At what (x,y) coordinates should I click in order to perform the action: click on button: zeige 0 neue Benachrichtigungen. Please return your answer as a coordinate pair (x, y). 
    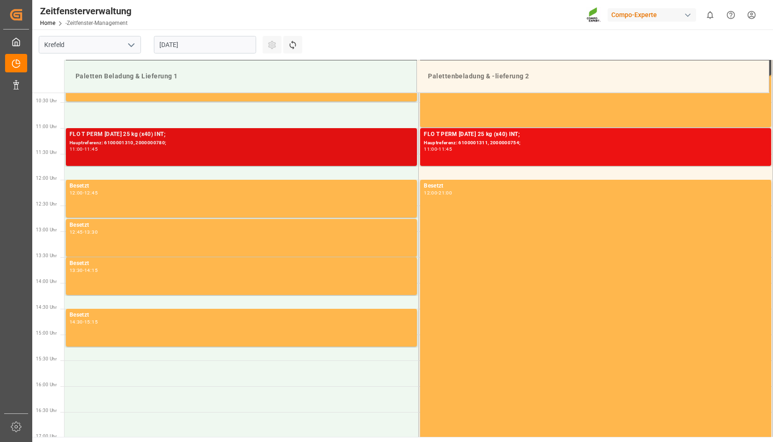
    Looking at the image, I should click on (709, 15).